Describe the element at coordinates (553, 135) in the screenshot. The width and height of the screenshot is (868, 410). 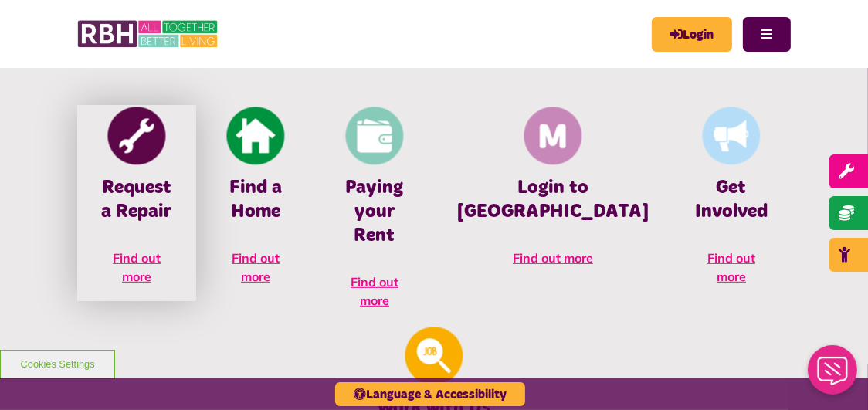
I see `img: Membership And Mutuality` at that location.